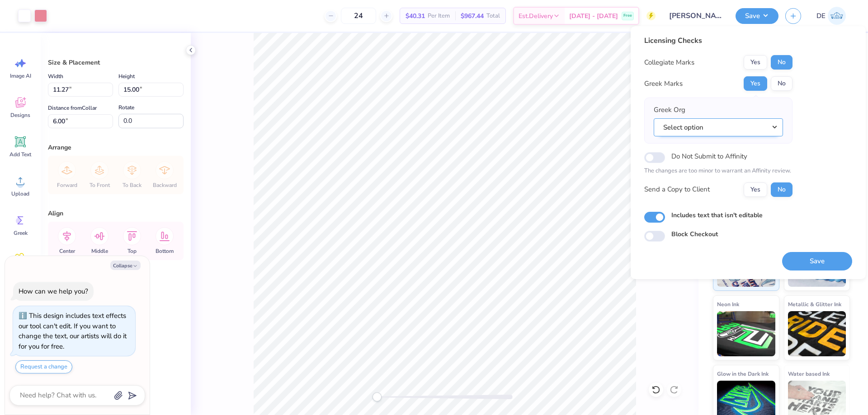 The image size is (868, 415). I want to click on span: Est. Delivery, so click(535, 16).